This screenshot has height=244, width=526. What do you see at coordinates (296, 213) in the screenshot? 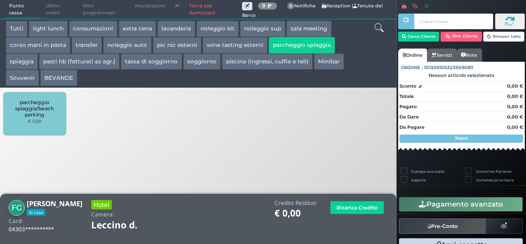
I see `h1: € 0,00` at bounding box center [296, 213].